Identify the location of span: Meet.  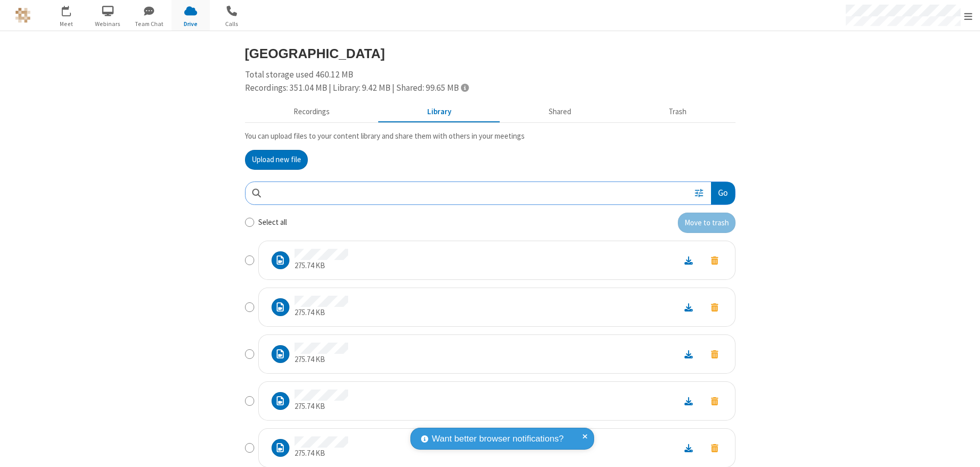
(67, 24).